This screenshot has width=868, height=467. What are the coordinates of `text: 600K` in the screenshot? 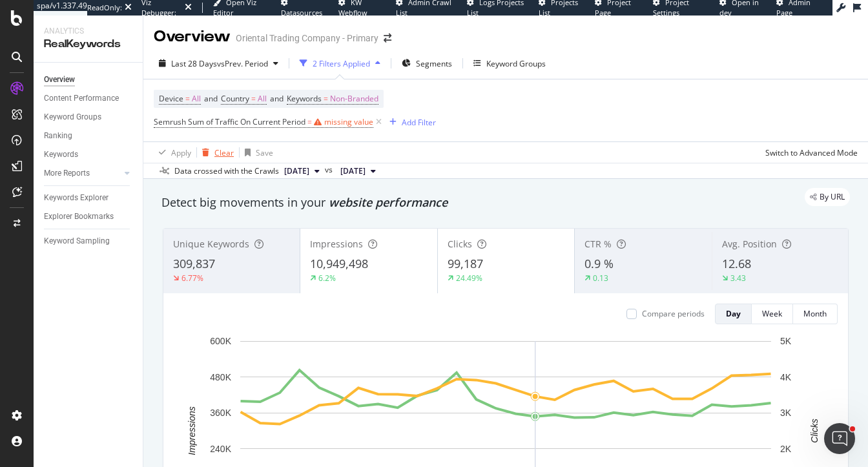 It's located at (220, 341).